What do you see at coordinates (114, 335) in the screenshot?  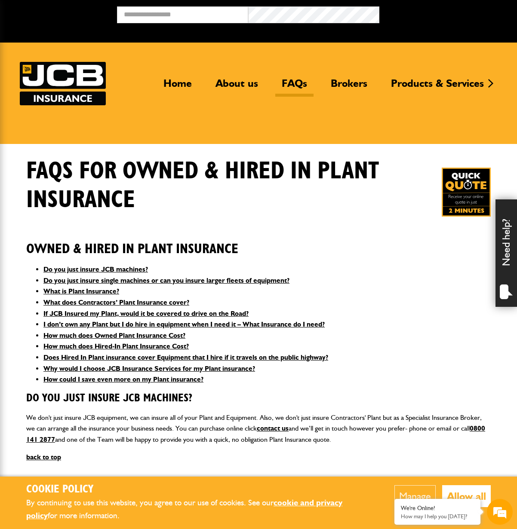 I see `a: How much does Owned Plant Insurance Cost?` at bounding box center [114, 335].